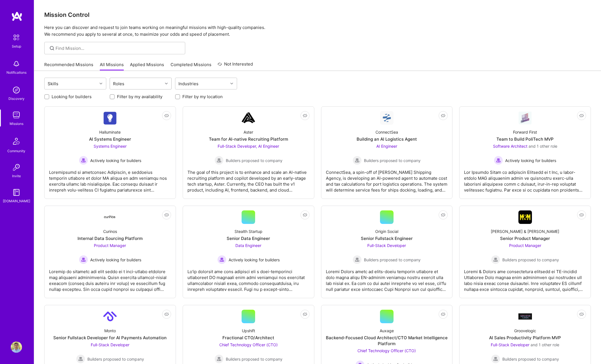 This screenshot has height=364, width=601. What do you see at coordinates (119, 84) in the screenshot?
I see `div: Roles` at bounding box center [119, 84].